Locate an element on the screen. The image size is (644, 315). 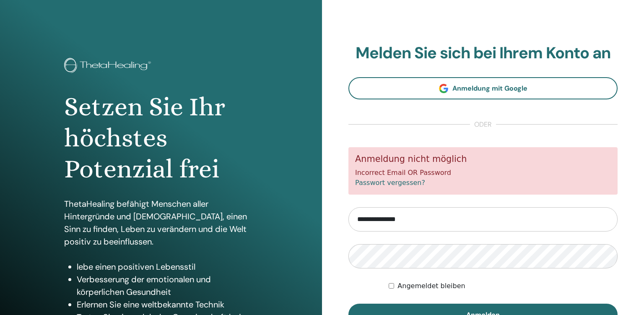
div: Keep me authenticated indefinitely or until I manually logout is located at coordinates (503, 286).